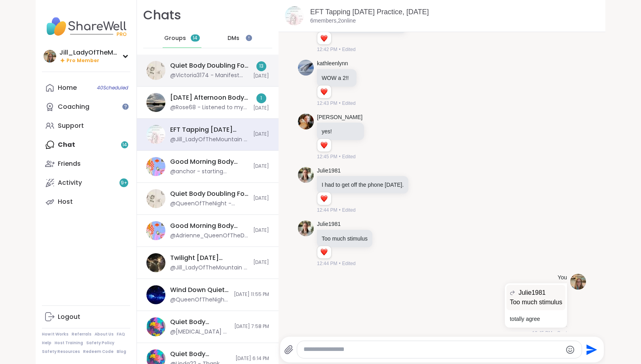 The image size is (641, 364). Describe the element at coordinates (340, 131) in the screenshot. I see `p: yes!` at that location.